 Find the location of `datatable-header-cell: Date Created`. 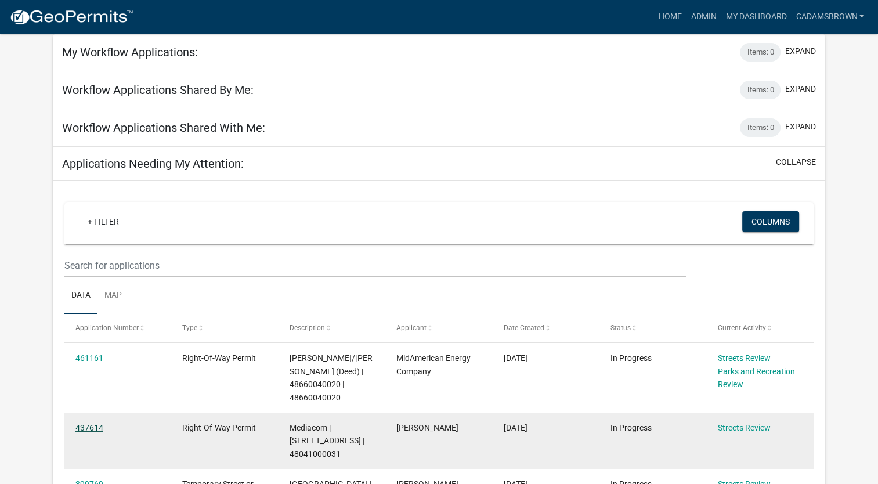

datatable-header-cell: Date Created is located at coordinates (545, 328).